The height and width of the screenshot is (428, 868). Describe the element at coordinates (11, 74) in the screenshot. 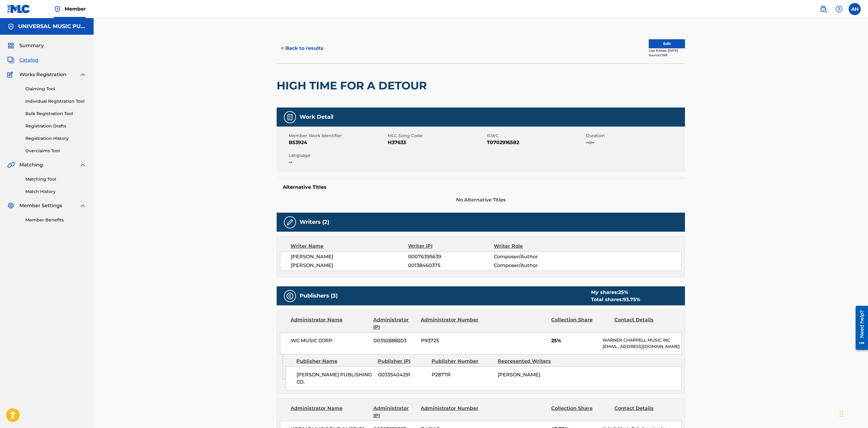

I see `img: Works Registration` at that location.